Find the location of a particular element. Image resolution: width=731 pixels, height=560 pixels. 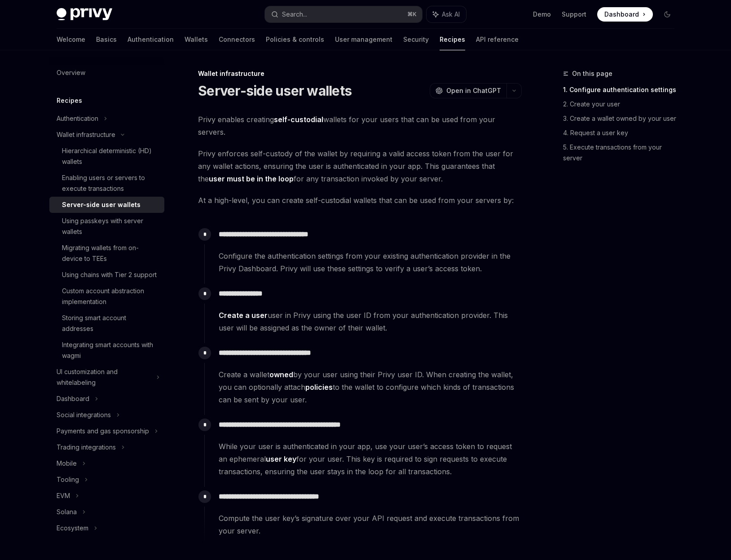

div: EVM is located at coordinates (64, 495).